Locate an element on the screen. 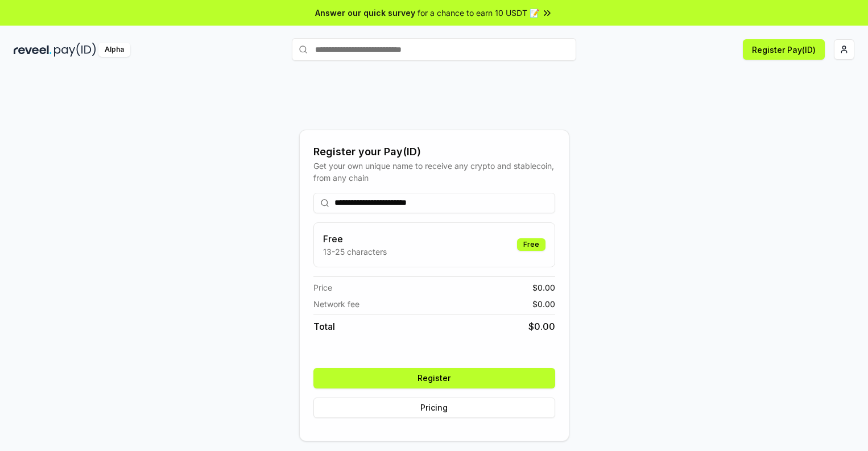 The image size is (868, 451). span: Price is located at coordinates (322, 287).